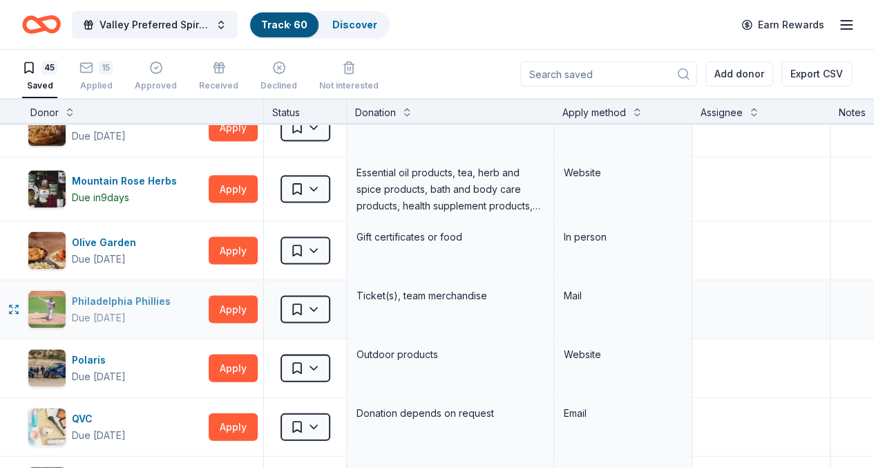 The width and height of the screenshot is (874, 468). What do you see at coordinates (96, 77) in the screenshot?
I see `button: 15Applied` at bounding box center [96, 77].